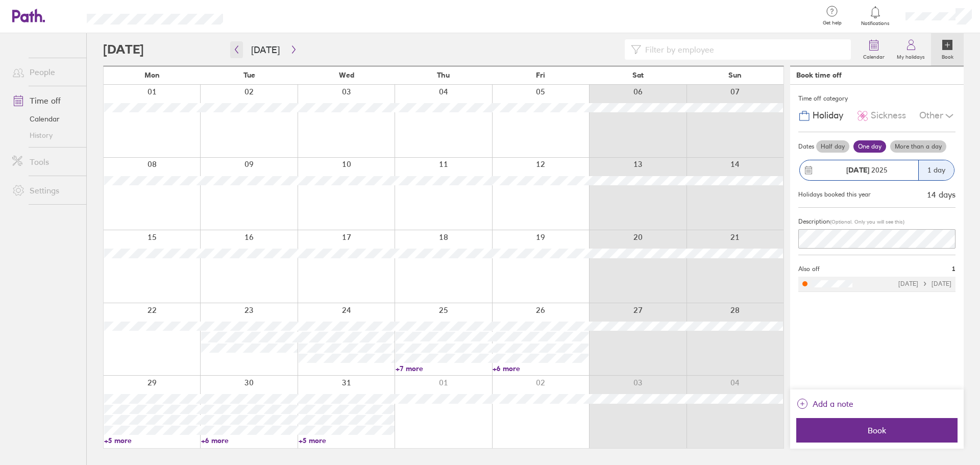 The width and height of the screenshot is (980, 465). What do you see at coordinates (735, 75) in the screenshot?
I see `span: Sun` at bounding box center [735, 75].